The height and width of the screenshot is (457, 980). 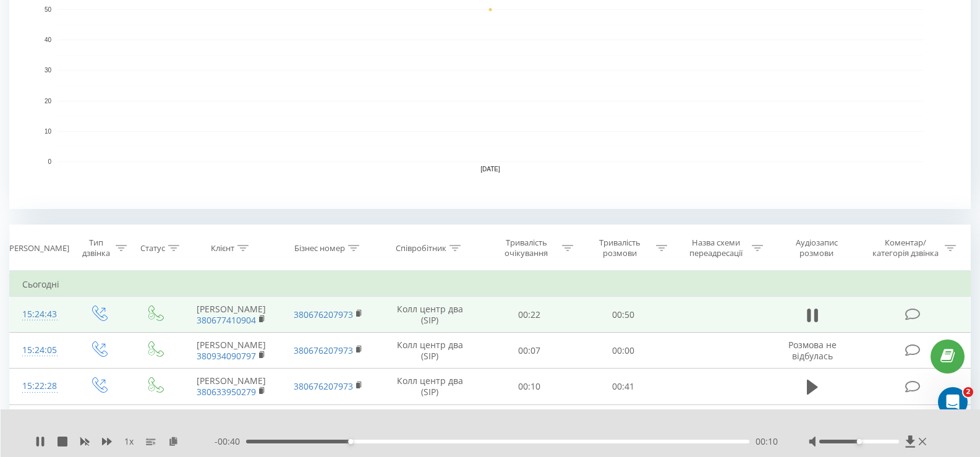 I want to click on div: Назва схеми переадресації, so click(x=715, y=248).